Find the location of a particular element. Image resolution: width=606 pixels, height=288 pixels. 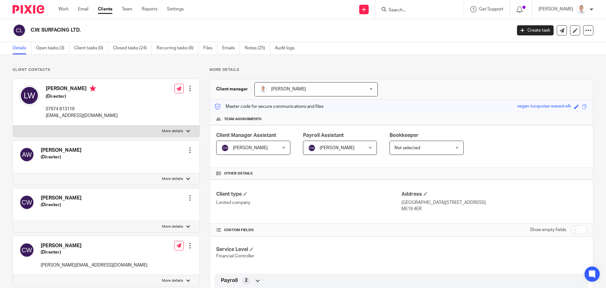

span: Other details is located at coordinates (238, 173).